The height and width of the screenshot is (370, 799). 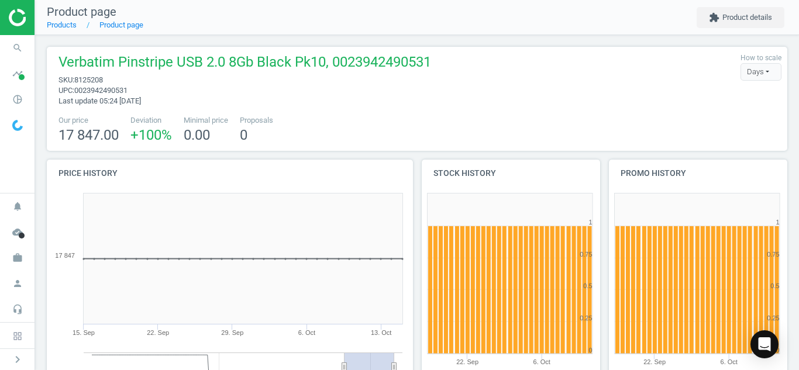 I want to click on span: sku :, so click(x=66, y=80).